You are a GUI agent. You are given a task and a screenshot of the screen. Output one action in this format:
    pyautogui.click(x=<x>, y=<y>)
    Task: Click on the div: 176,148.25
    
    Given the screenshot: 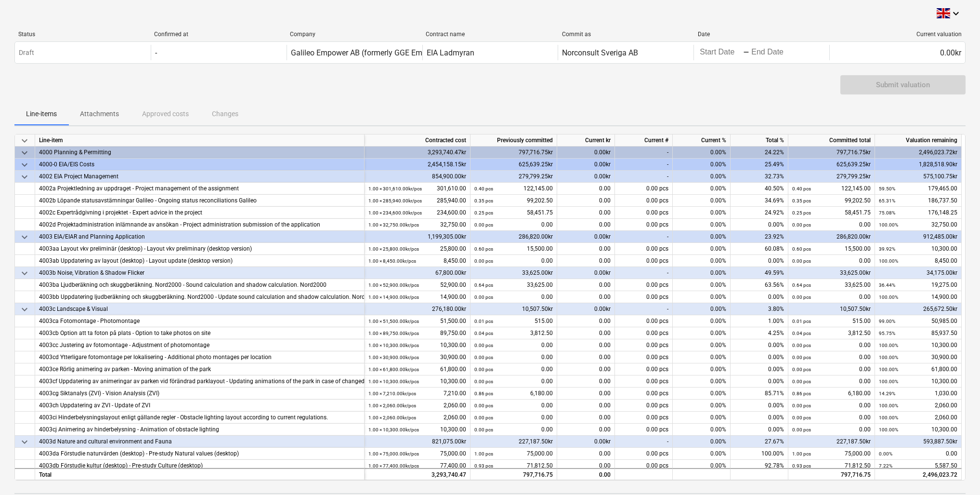 What is the action you would take?
    pyautogui.click(x=918, y=213)
    